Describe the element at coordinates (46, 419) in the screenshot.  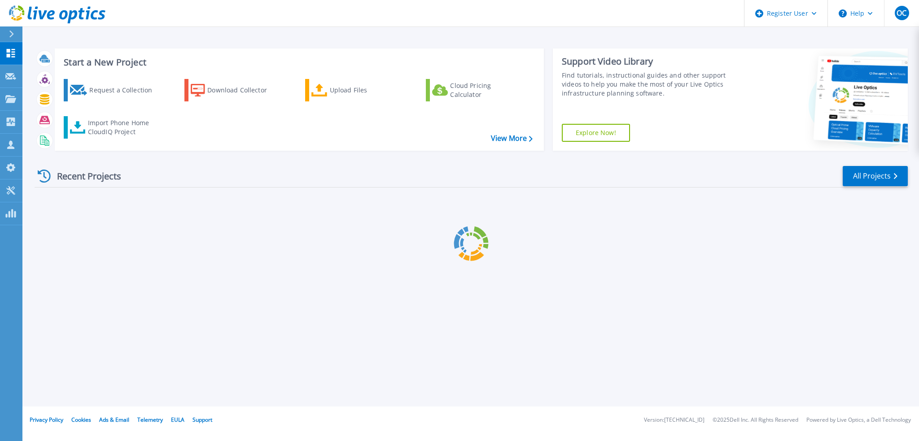
I see `a: Privacy Policy` at that location.